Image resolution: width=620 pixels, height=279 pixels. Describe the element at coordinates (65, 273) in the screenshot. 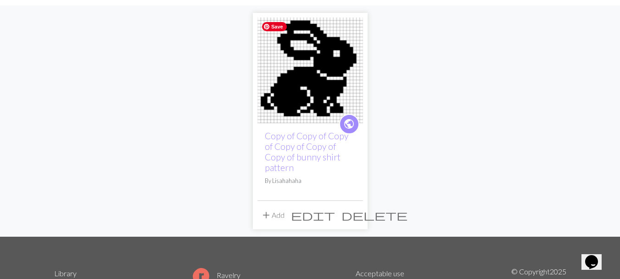

I see `a: Library` at that location.